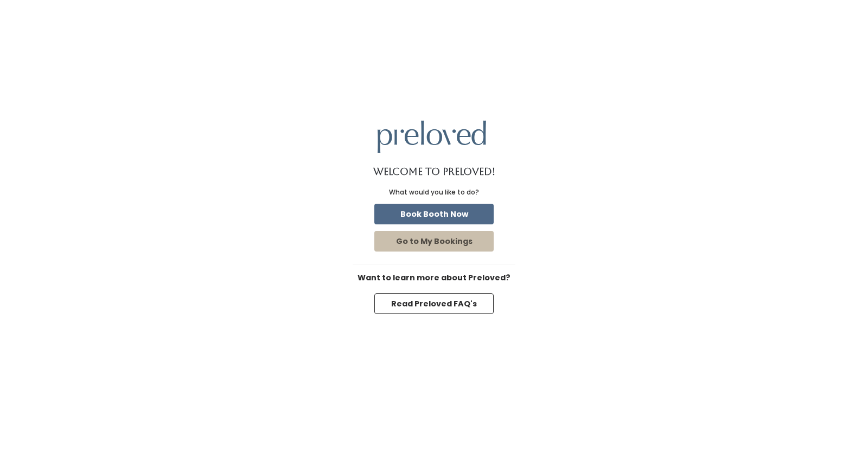  Describe the element at coordinates (434, 304) in the screenshot. I see `button: Read Preloved FAQ's` at that location.